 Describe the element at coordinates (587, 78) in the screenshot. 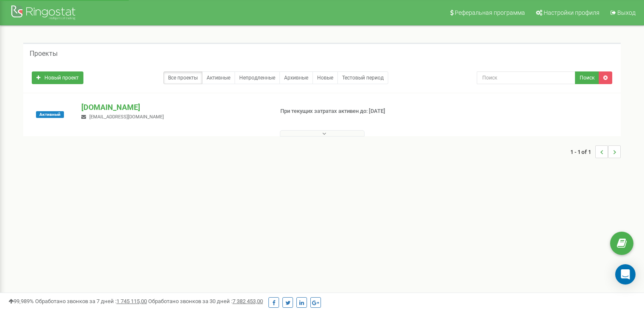

I see `button: Поиск` at that location.